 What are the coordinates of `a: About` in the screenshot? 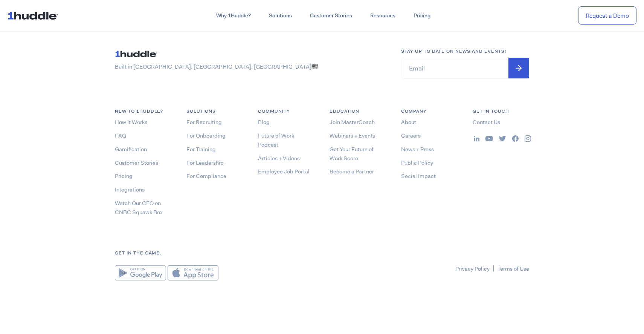 It's located at (409, 122).